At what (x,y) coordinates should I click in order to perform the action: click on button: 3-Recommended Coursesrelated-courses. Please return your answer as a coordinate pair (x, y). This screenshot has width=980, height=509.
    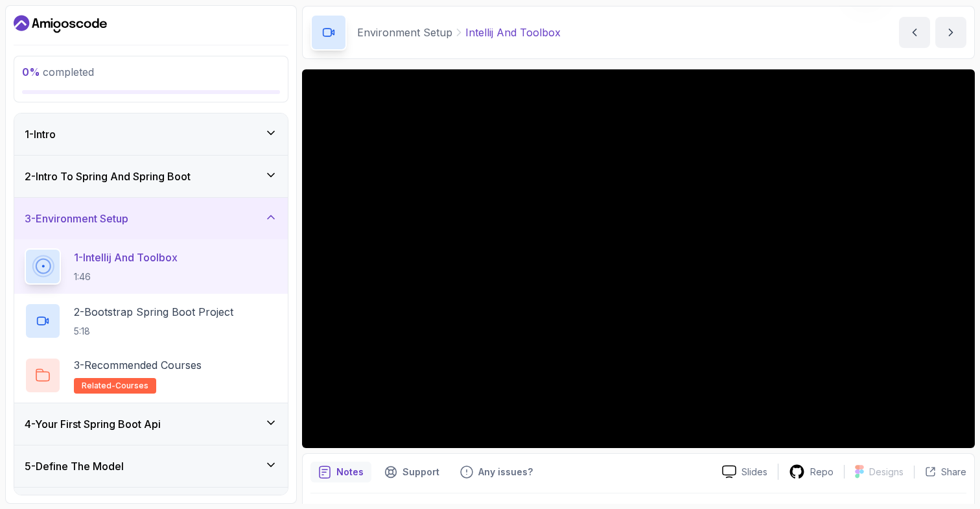
    Looking at the image, I should click on (151, 376).